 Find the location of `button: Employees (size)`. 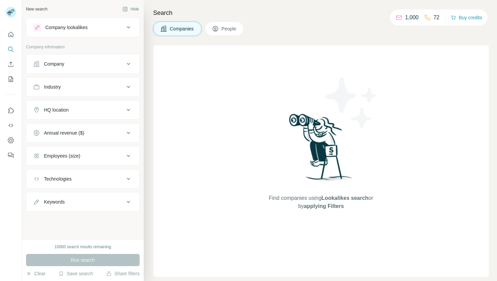

button: Employees (size) is located at coordinates (83, 156).